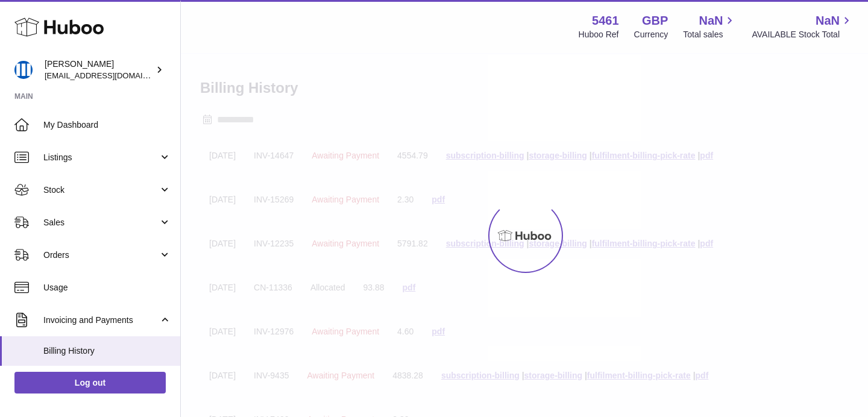 This screenshot has height=417, width=868. What do you see at coordinates (107, 351) in the screenshot?
I see `span: Billing History` at bounding box center [107, 351].